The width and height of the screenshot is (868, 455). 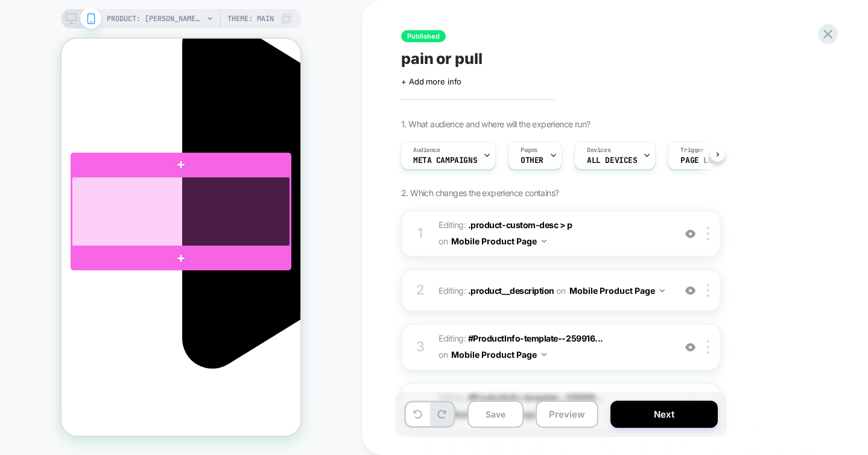 What do you see at coordinates (420, 347) in the screenshot?
I see `div: 3` at bounding box center [420, 347].